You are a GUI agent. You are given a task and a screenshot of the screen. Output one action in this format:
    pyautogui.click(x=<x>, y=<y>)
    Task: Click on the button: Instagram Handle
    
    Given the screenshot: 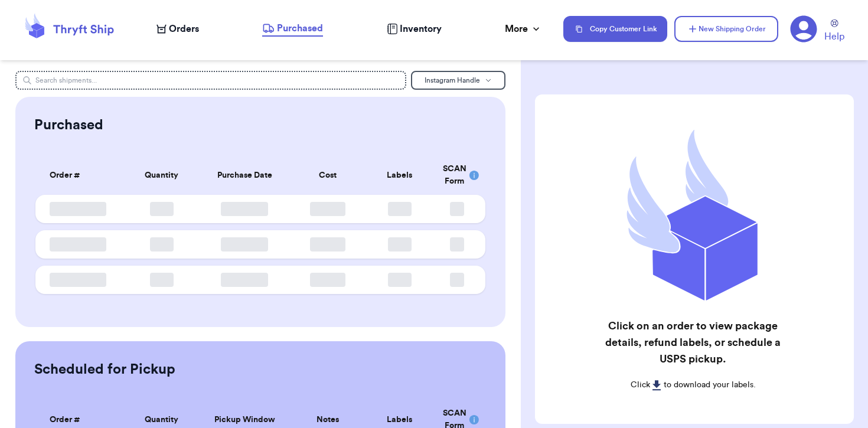 What is the action you would take?
    pyautogui.click(x=459, y=80)
    